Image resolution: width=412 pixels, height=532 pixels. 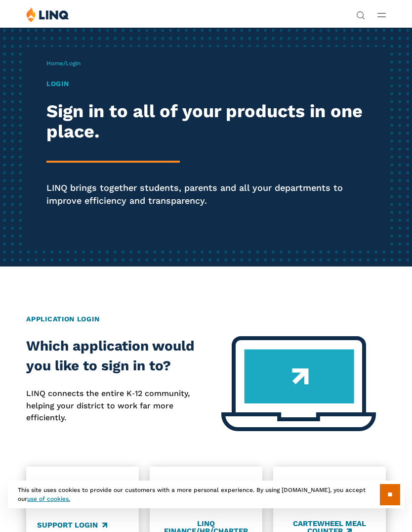 What do you see at coordinates (361, 12) in the screenshot?
I see `nav: Utility Navigation` at bounding box center [361, 12].